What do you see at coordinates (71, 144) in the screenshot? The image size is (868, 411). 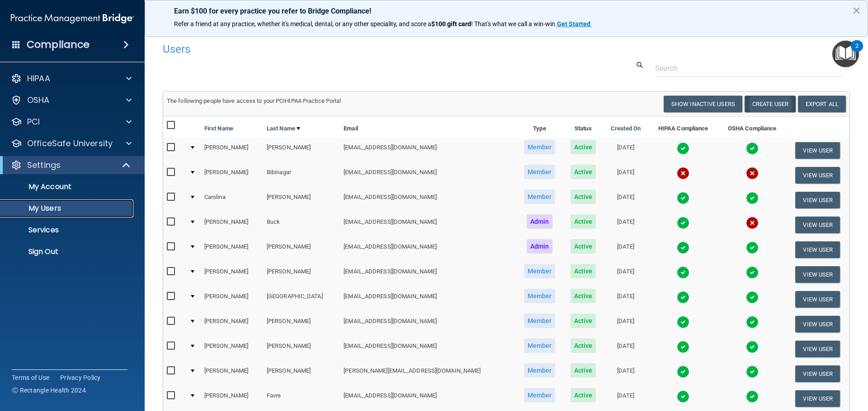 I see `a: OfficeSafe University` at bounding box center [71, 144].